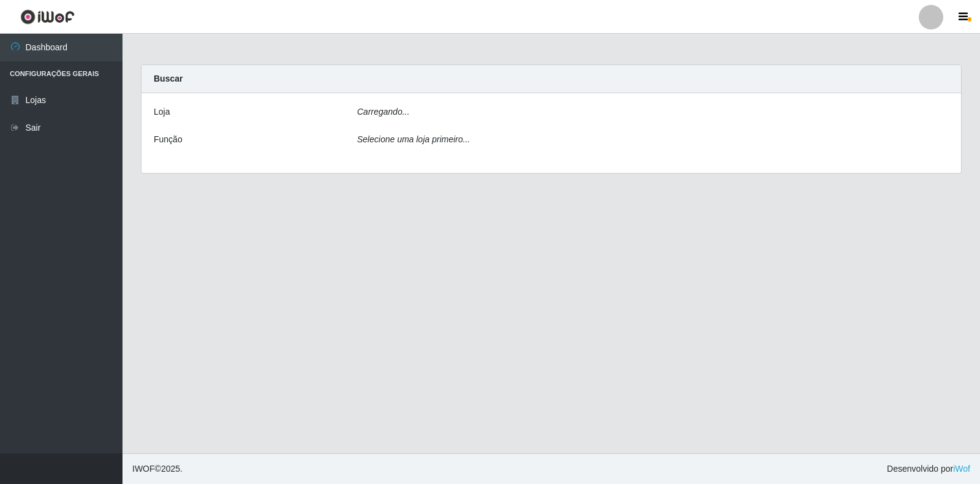 This screenshot has width=980, height=484. Describe the element at coordinates (161, 111) in the screenshot. I see `label: Loja` at that location.